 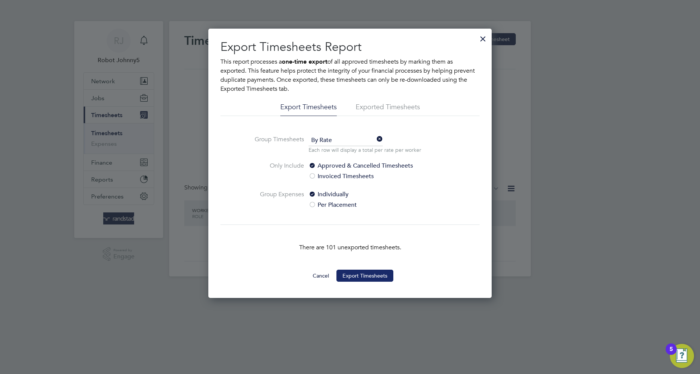 I want to click on p: There are 101 unexported timesheets., so click(x=350, y=248).